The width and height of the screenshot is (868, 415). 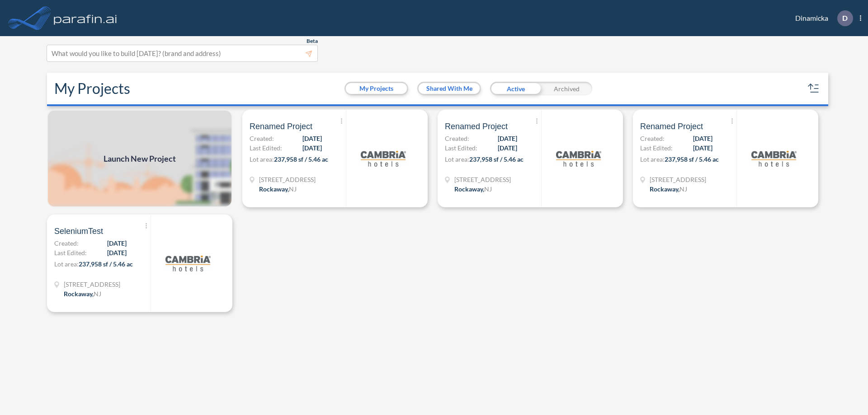 I want to click on div: Active, so click(x=515, y=89).